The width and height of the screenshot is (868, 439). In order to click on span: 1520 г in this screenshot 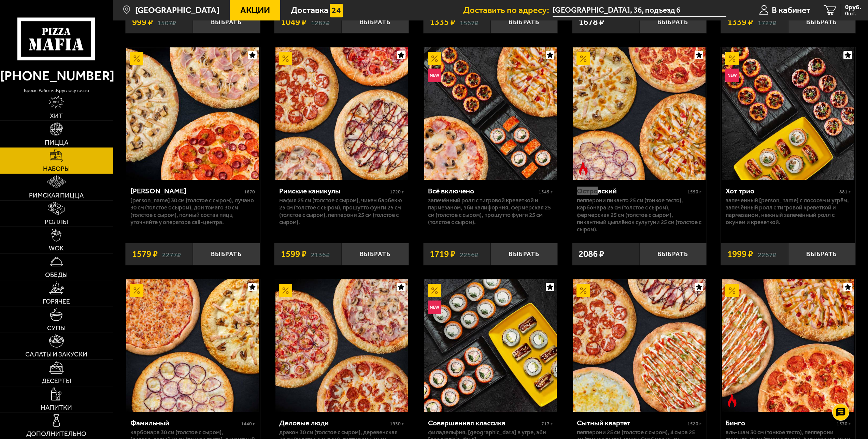, I will do `click(694, 423)`.